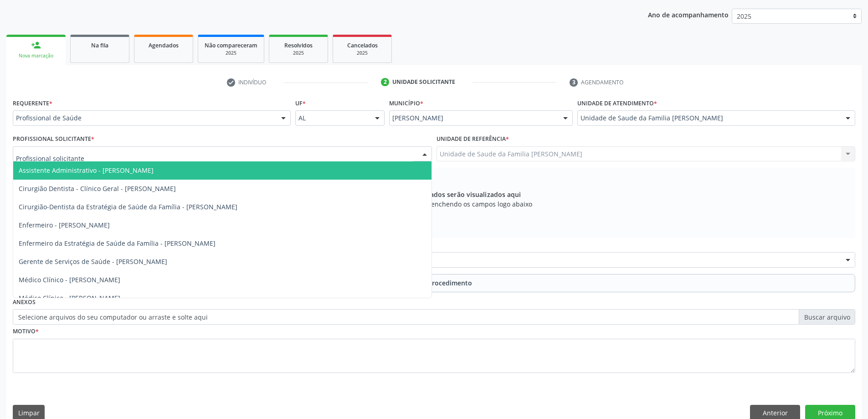 The height and width of the screenshot is (419, 868). What do you see at coordinates (333, 118) in the screenshot?
I see `span: AL` at bounding box center [333, 118].